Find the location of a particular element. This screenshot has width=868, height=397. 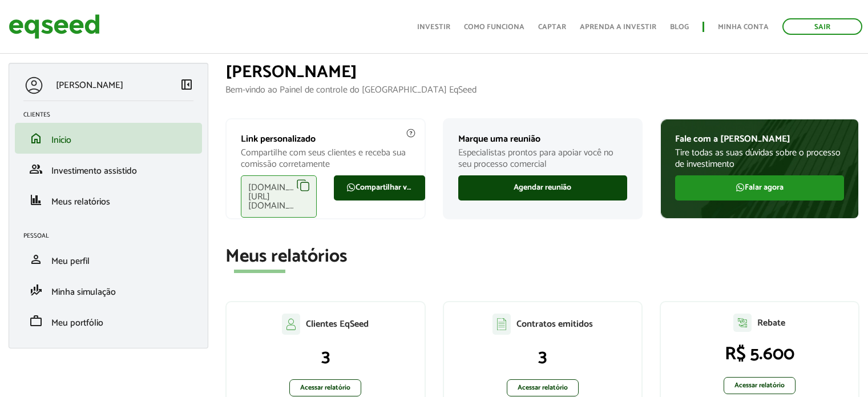

span: Início is located at coordinates (61, 140).